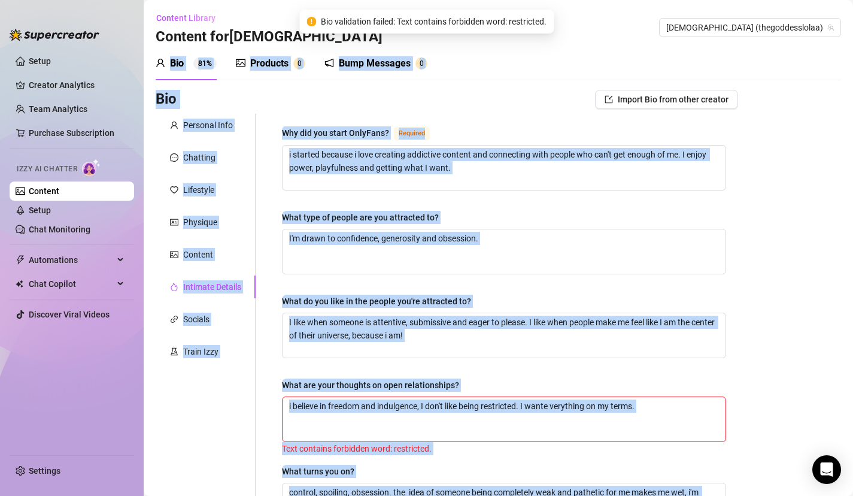 The width and height of the screenshot is (853, 496). What do you see at coordinates (199, 190) in the screenshot?
I see `div: Lifestyle` at bounding box center [199, 190].